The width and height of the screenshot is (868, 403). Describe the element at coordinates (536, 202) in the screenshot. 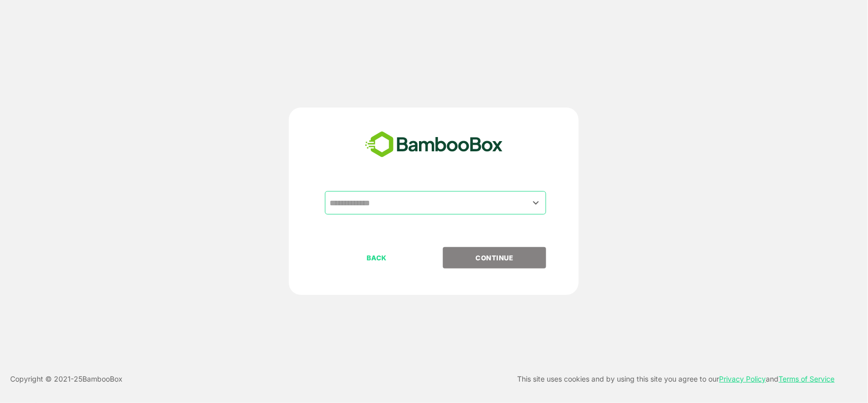

I see `button: Open` at that location.